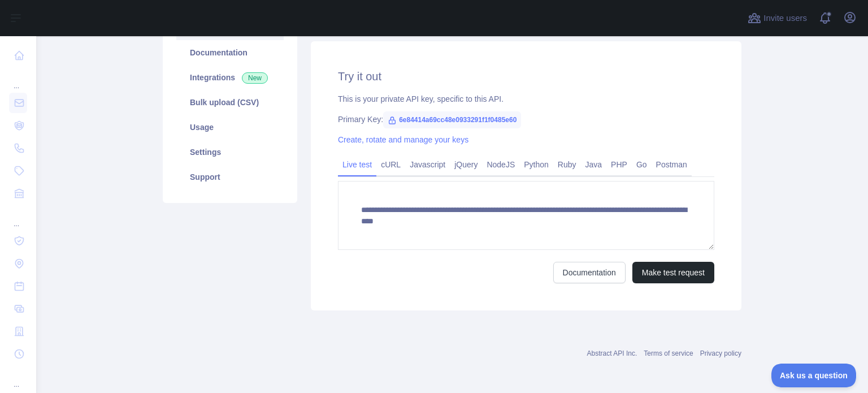 This screenshot has width=868, height=393. What do you see at coordinates (230, 102) in the screenshot?
I see `a: Bulk upload (CSV)` at bounding box center [230, 102].